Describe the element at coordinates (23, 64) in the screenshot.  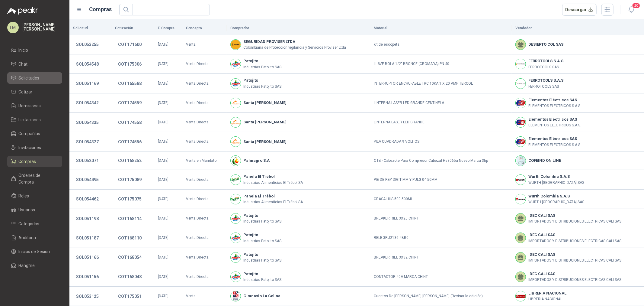
I see `span: Chat` at that location.